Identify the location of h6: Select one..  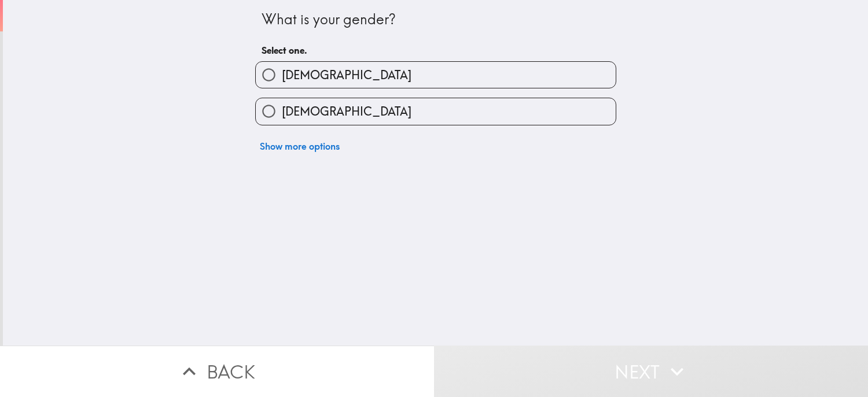
(436, 51).